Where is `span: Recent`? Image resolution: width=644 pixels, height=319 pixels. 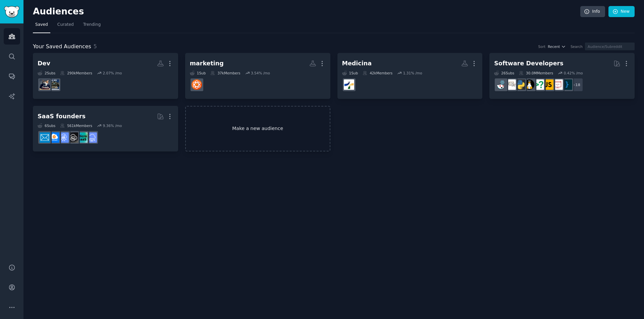 span: Recent is located at coordinates (554, 46).